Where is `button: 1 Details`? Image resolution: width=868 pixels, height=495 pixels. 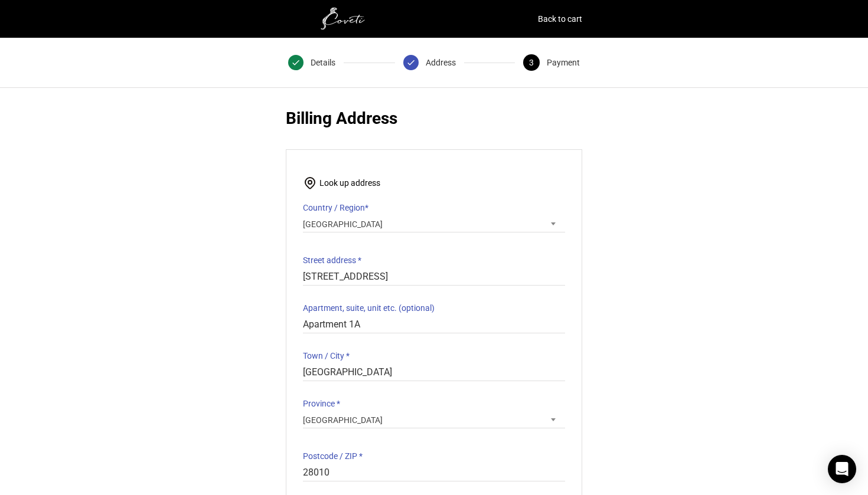 button: 1 Details is located at coordinates (311, 63).